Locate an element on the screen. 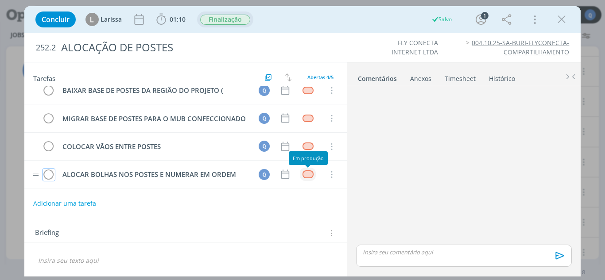 This screenshot has height=280, width=605. button: Adicionar uma tarefa is located at coordinates (65, 204).